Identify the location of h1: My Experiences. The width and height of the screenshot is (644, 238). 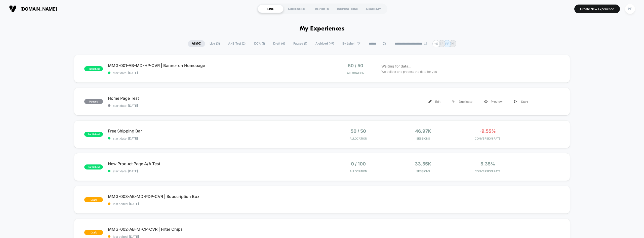
(322, 29).